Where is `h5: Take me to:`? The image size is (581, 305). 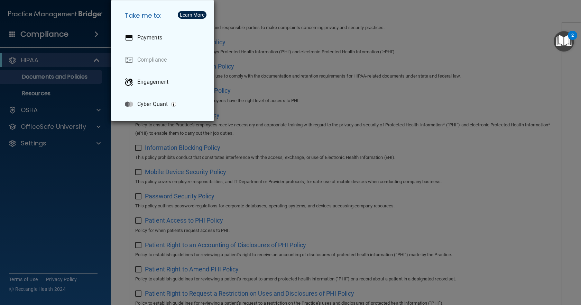
h5: Take me to: is located at coordinates (164, 16).